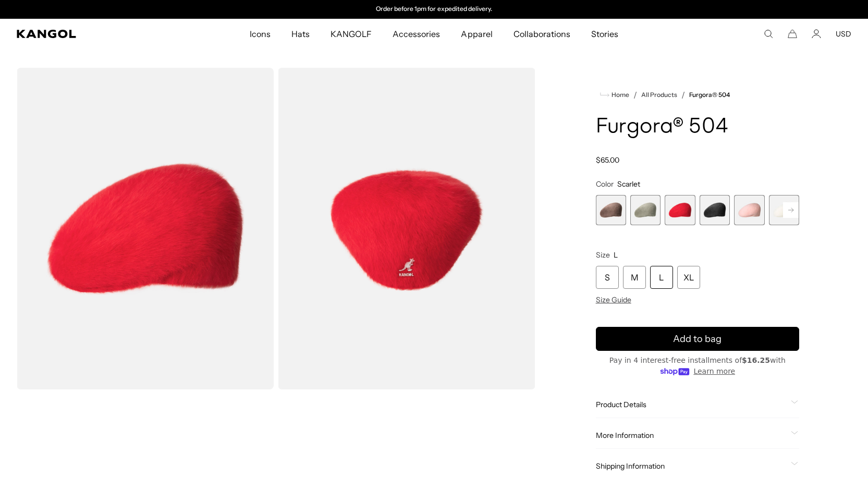 This screenshot has width=868, height=477. Describe the element at coordinates (301, 34) in the screenshot. I see `span: Hats` at that location.